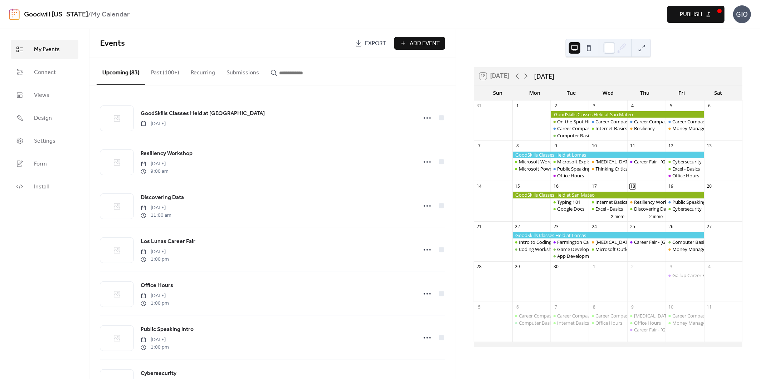 The height and width of the screenshot is (379, 760). What do you see at coordinates (685, 122) in the screenshot?
I see `div: Career Compass West: Your New Job` at bounding box center [685, 122].